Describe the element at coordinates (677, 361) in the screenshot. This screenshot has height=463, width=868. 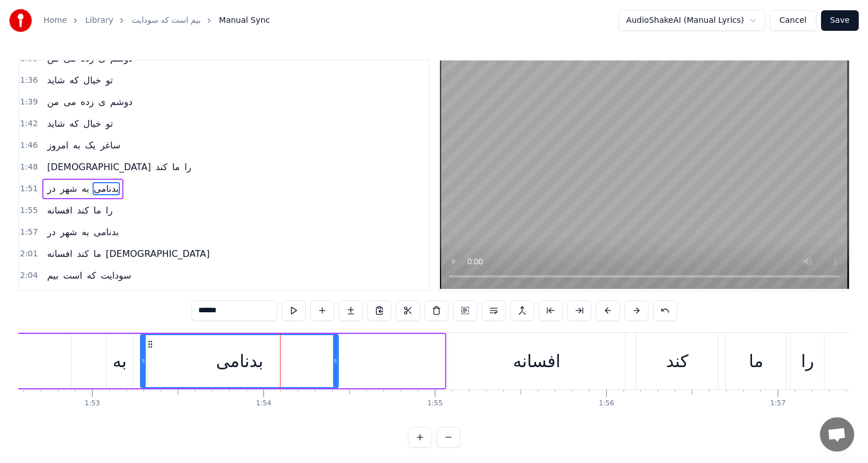
I see `div: کند` at that location.